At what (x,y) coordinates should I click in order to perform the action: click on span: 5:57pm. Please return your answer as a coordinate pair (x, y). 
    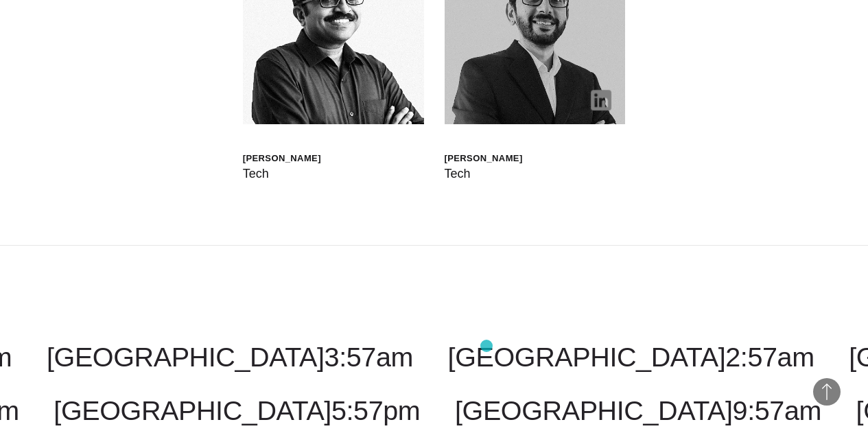
    Looking at the image, I should click on (375, 410).